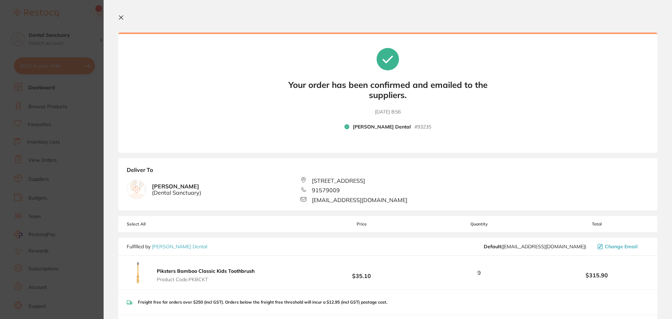 The height and width of the screenshot is (319, 672). Describe the element at coordinates (361, 224) in the screenshot. I see `span: Price` at that location.